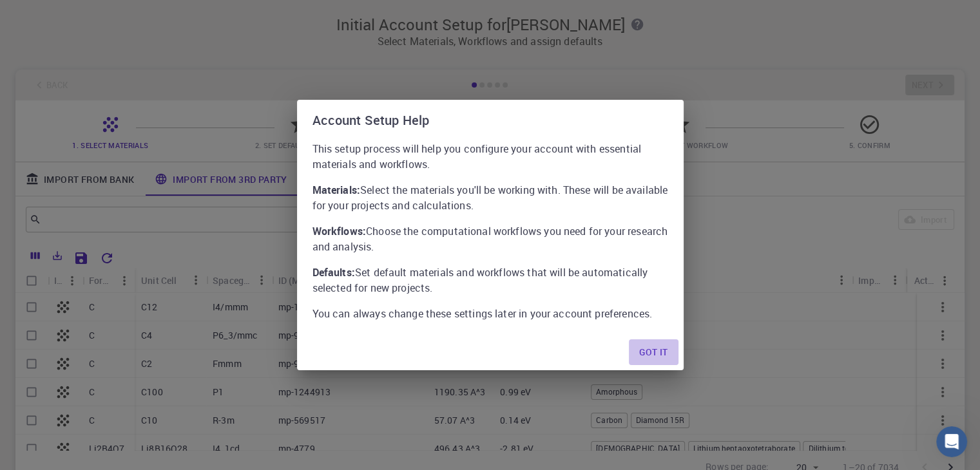 The height and width of the screenshot is (470, 980). I want to click on p: This setup process will help you configure your account with essential materials and workflows., so click(490, 157).